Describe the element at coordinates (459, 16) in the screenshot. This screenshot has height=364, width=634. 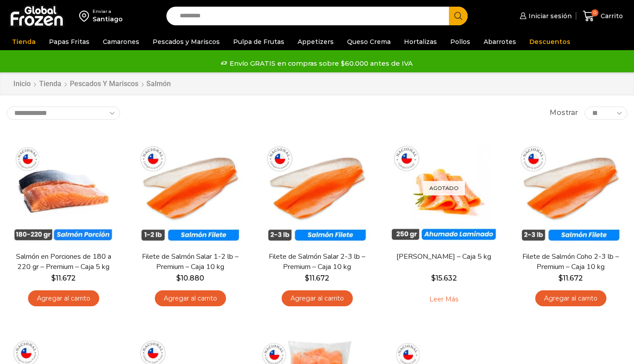
I see `button: Search button` at that location.